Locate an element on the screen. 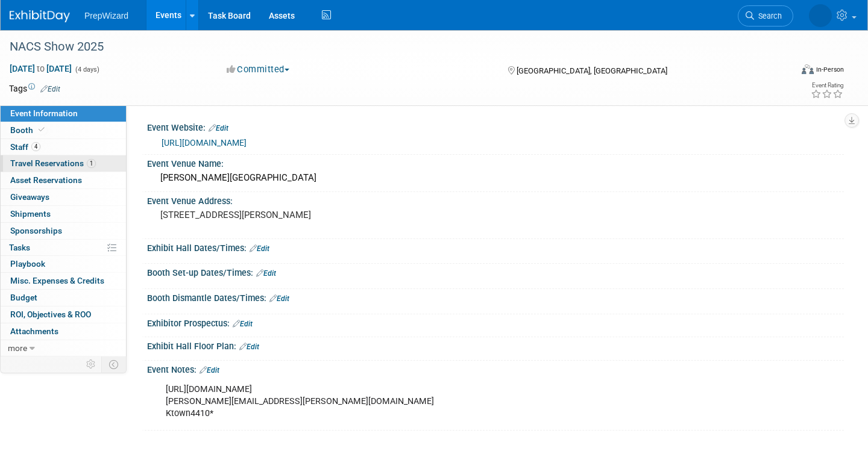 This screenshot has height=454, width=868. a: Staff4 is located at coordinates (63, 147).